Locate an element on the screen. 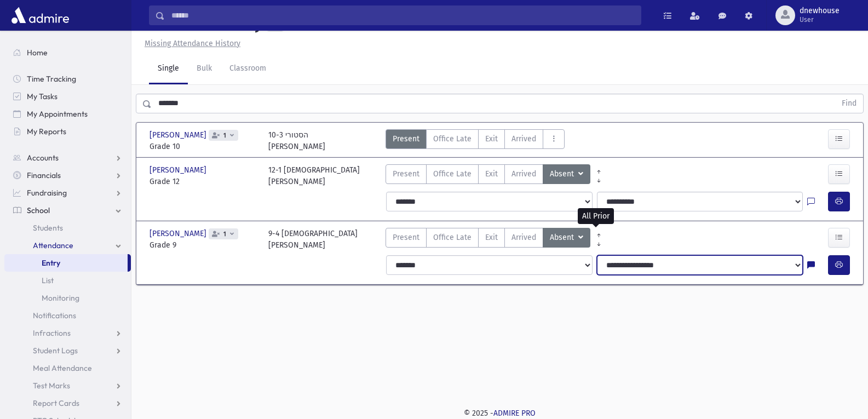  span: School is located at coordinates (38, 211).